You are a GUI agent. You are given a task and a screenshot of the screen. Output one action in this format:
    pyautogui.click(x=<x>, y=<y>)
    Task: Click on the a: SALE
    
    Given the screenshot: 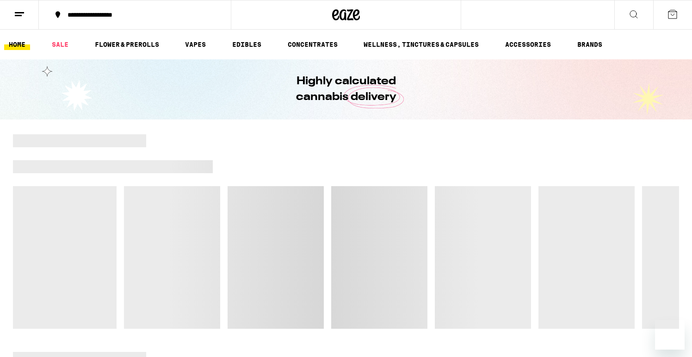 What is the action you would take?
    pyautogui.click(x=60, y=44)
    